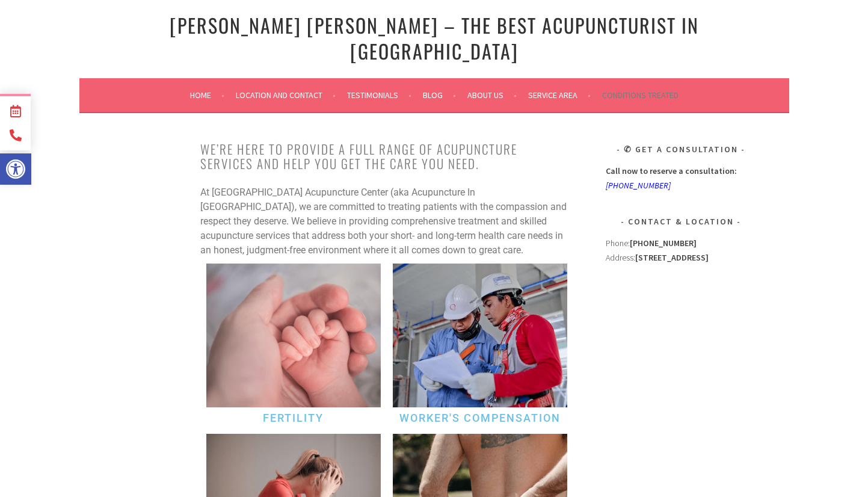  Describe the element at coordinates (480, 335) in the screenshot. I see `img: irvine acupuncture for workers compensation` at that location.